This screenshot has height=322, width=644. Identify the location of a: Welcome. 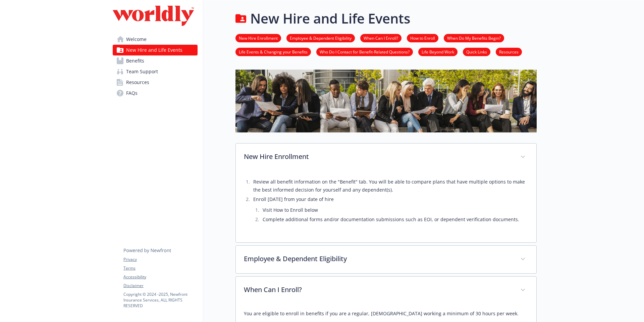
(155, 39).